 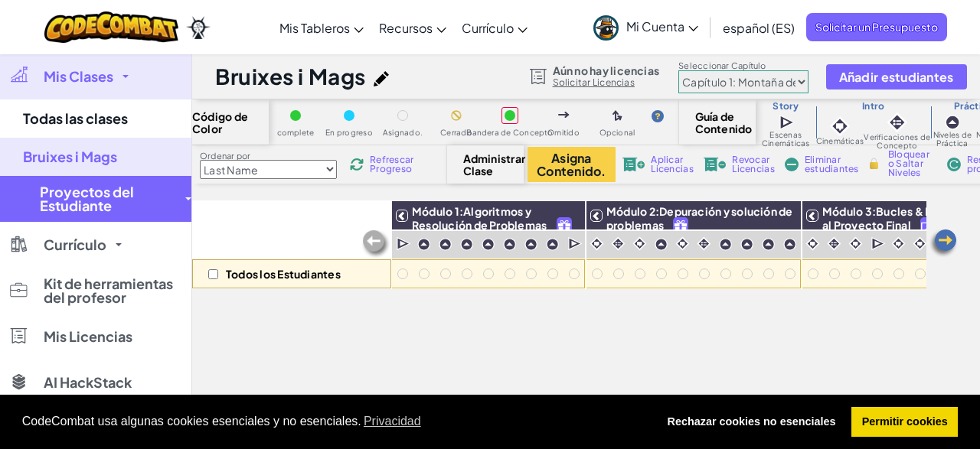 I want to click on a: deny cookies, so click(x=751, y=422).